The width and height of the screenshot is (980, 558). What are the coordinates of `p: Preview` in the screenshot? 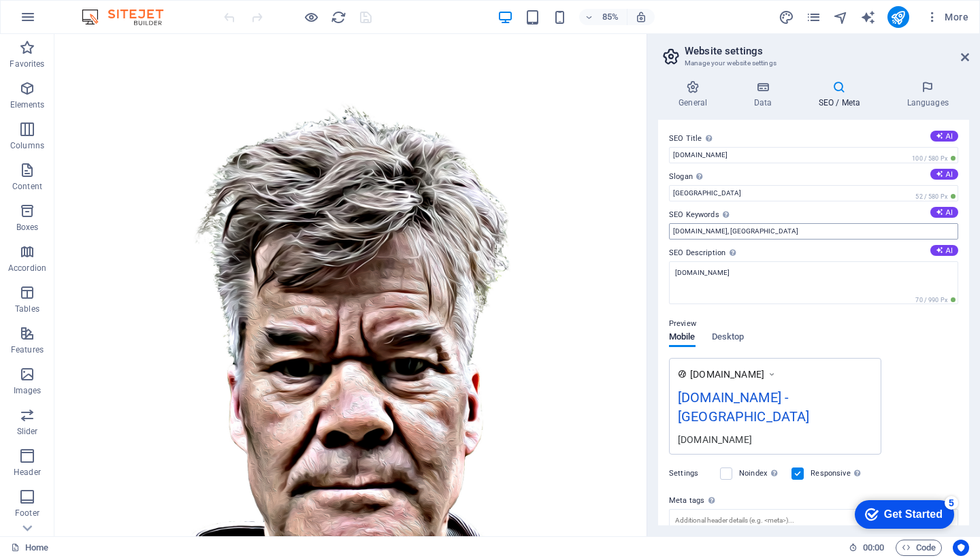 It's located at (683, 324).